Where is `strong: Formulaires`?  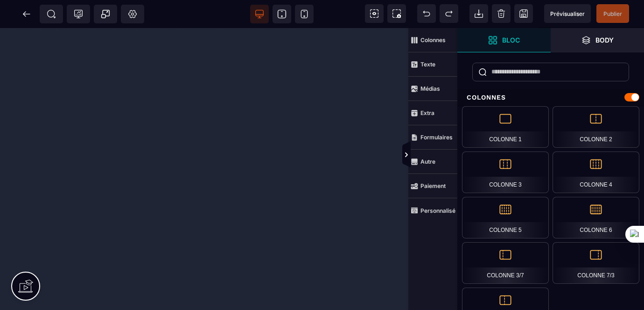 strong: Formulaires is located at coordinates (437, 137).